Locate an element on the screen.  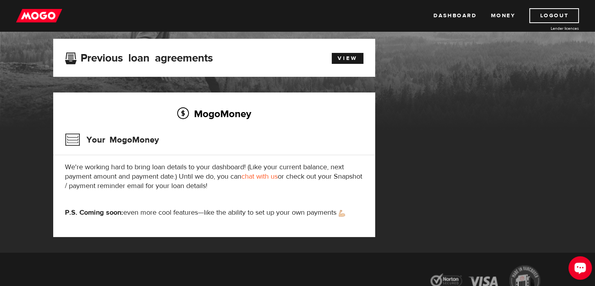
h2: MogoMoney is located at coordinates (214, 113).